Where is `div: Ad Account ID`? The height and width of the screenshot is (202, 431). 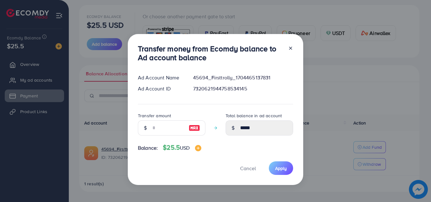
div: Ad Account ID is located at coordinates (160, 89).